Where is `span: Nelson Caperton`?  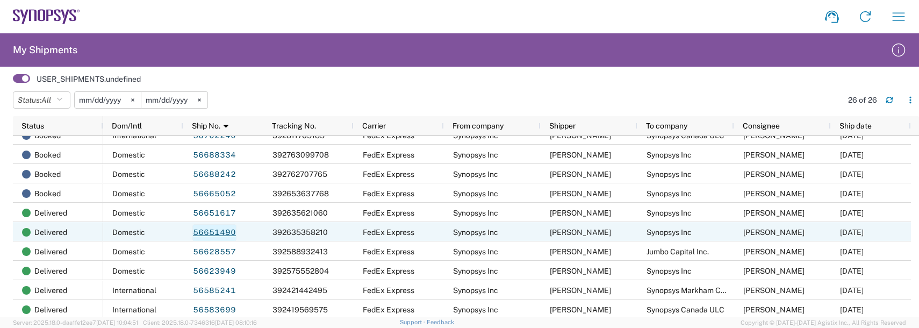 span: Nelson Caperton is located at coordinates (774, 213).